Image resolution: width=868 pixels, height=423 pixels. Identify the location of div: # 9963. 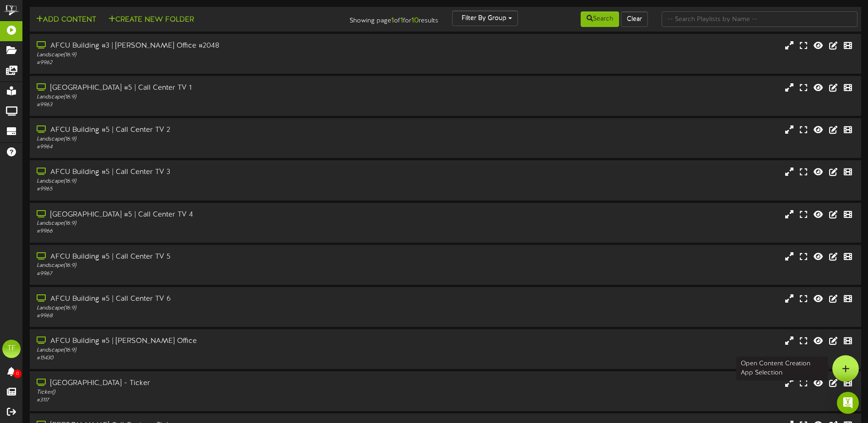
(203, 105).